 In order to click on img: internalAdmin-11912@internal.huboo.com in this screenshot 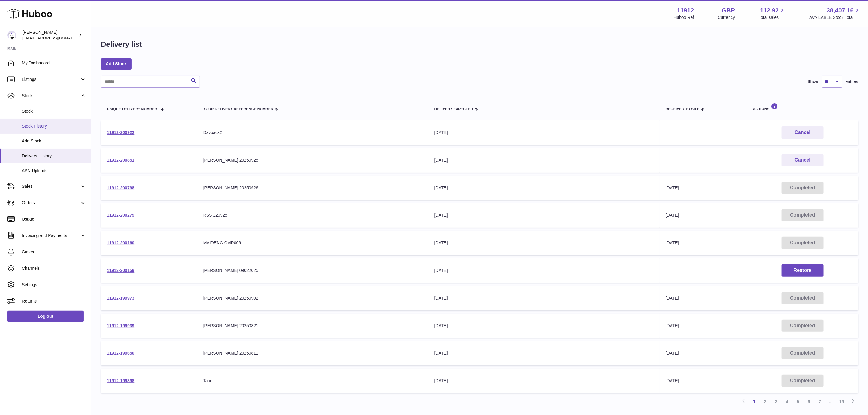, I will do `click(12, 35)`.